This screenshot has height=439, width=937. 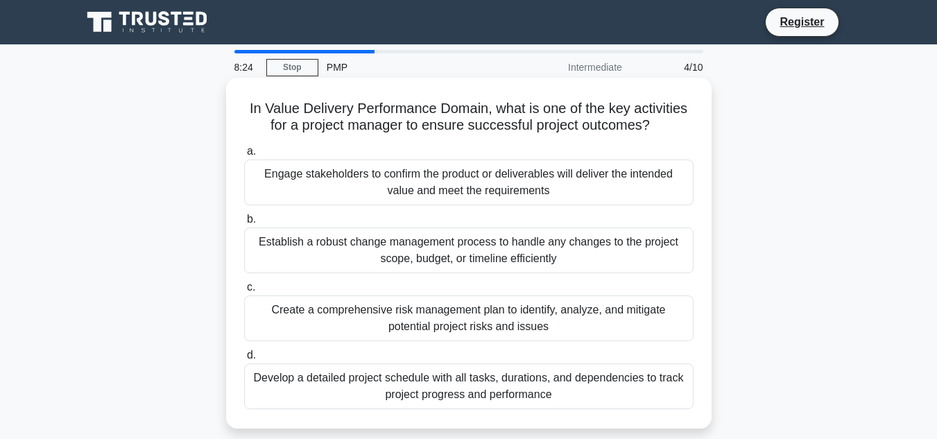 I want to click on div: Engage stakeholders to confirm the product or deliverables will deliver the intended value and me..., so click(x=469, y=182).